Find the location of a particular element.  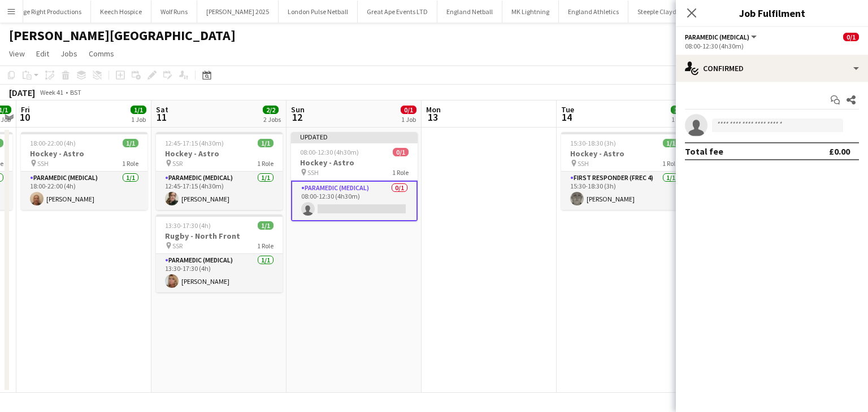

button: England Athletics is located at coordinates (593, 11).